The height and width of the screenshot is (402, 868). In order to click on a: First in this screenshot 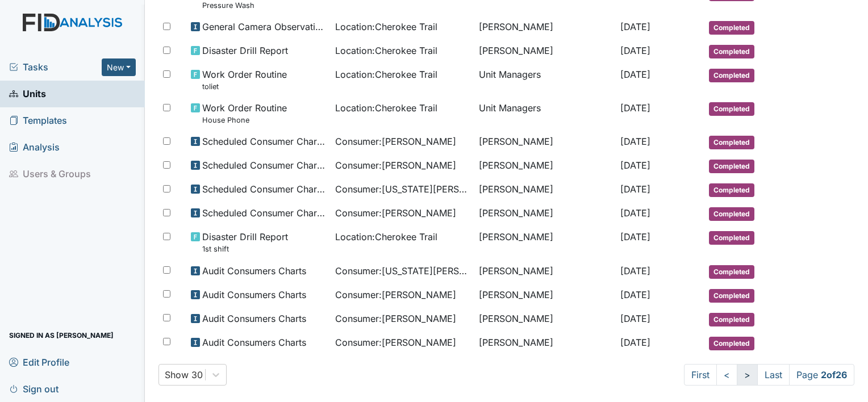, I will do `click(700, 375)`.